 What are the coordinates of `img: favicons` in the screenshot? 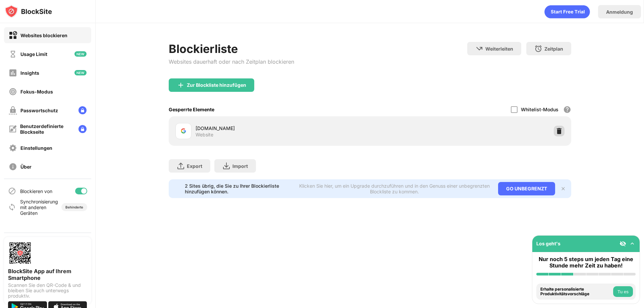 It's located at (183, 131).